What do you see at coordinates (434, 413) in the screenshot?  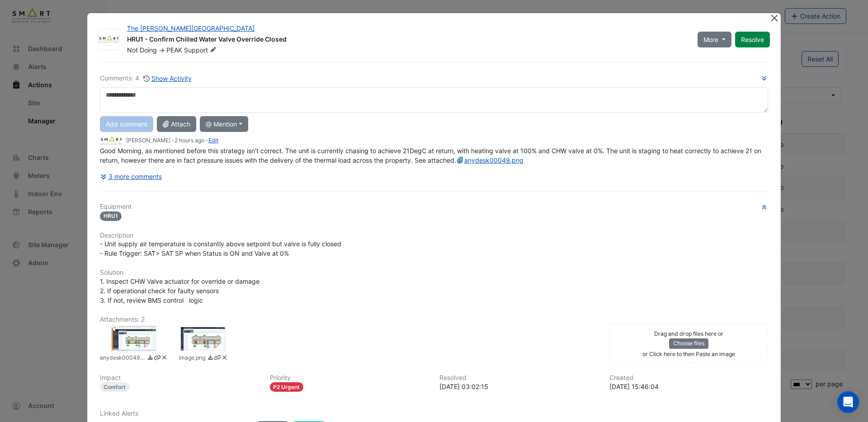 I see `h6: Linked Alerts` at bounding box center [434, 413].